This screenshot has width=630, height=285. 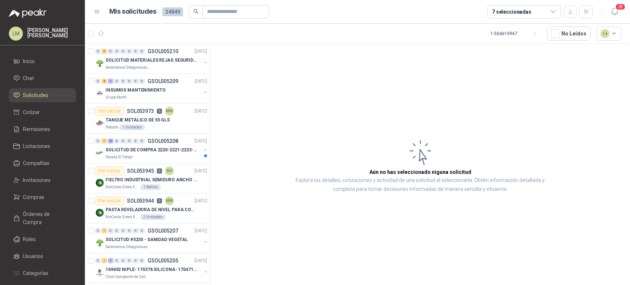 I want to click on p: GSOL005207, so click(x=163, y=231).